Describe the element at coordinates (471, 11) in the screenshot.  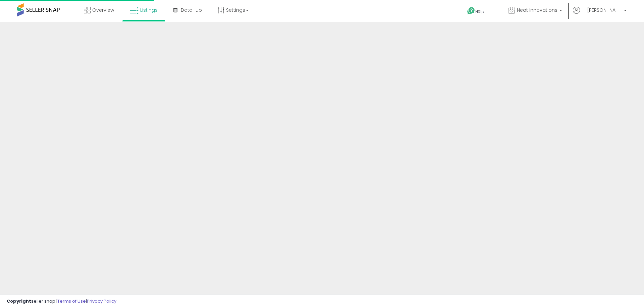
I see `i: Get Help` at that location.